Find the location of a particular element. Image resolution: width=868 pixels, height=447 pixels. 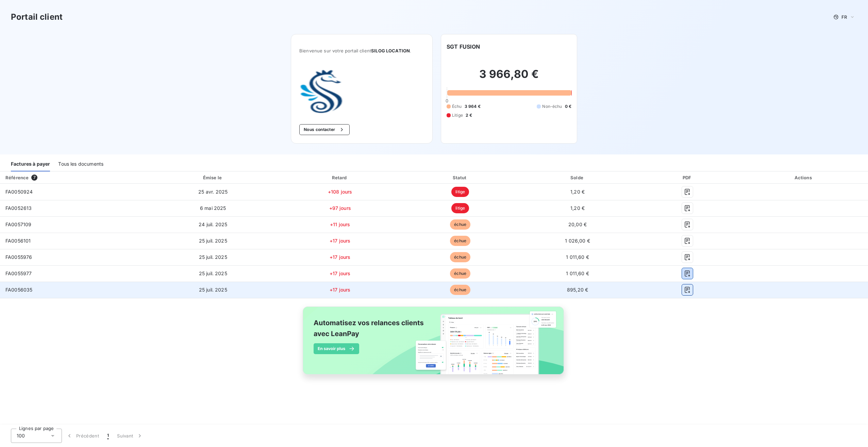

button: Précédent is located at coordinates (82, 435).